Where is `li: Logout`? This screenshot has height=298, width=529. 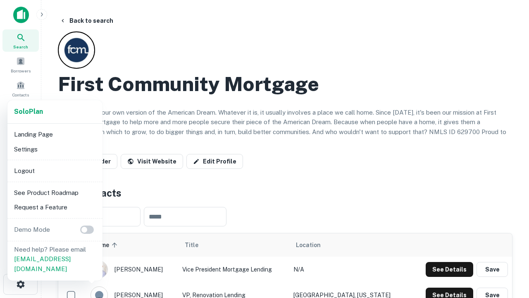
li: Logout is located at coordinates (55, 171).